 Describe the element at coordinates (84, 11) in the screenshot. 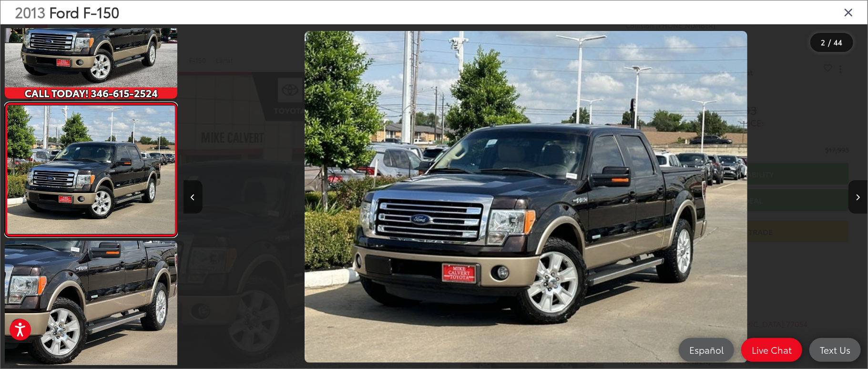

I see `span: Ford F-150` at that location.